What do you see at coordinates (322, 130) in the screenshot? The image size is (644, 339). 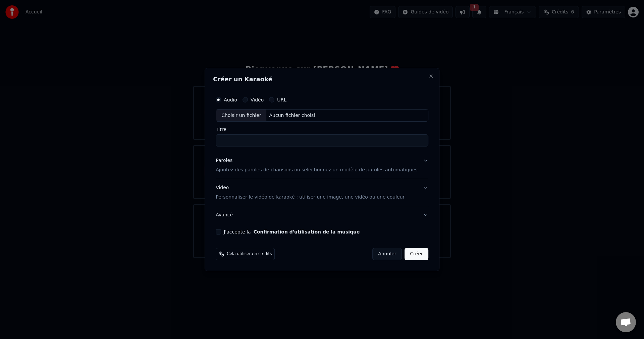 I see `label: Titre` at bounding box center [322, 130].